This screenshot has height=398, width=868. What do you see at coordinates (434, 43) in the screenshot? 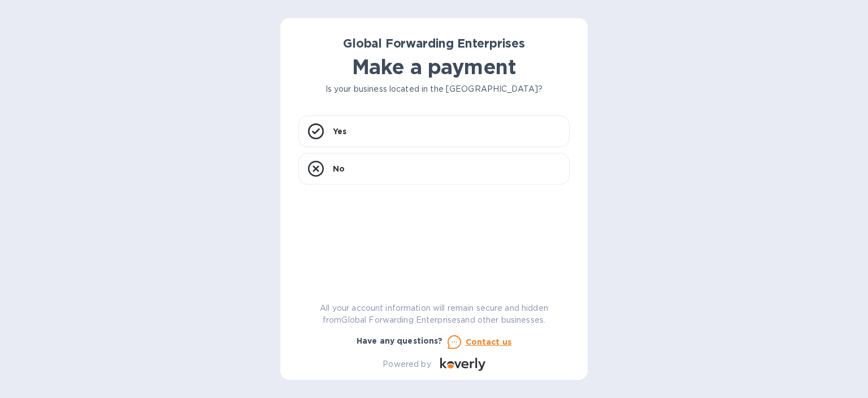
I see `b: Global Forwarding Enterprises` at bounding box center [434, 43].